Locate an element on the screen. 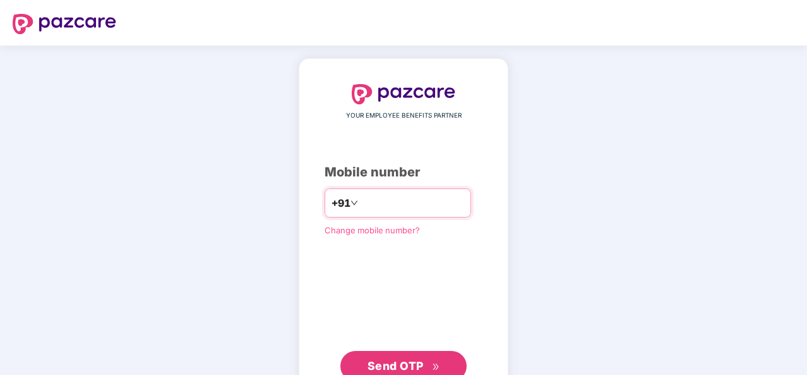  a: Change mobile number? is located at coordinates (372, 230).